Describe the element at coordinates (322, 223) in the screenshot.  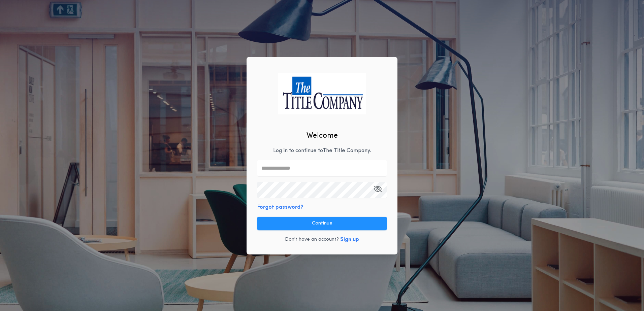
I see `button: Continue` at that location.